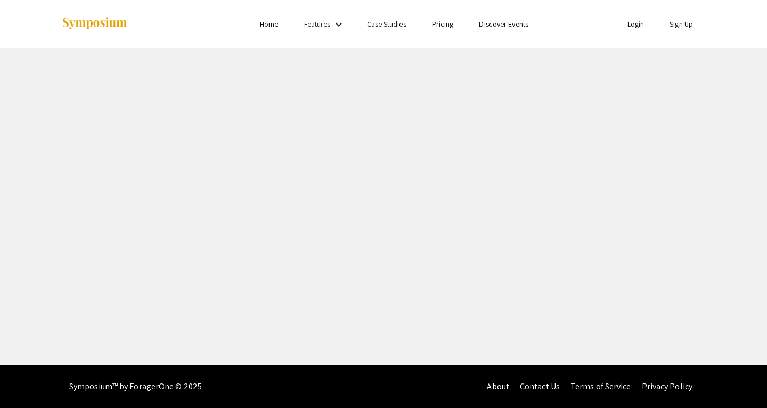 Image resolution: width=767 pixels, height=408 pixels. What do you see at coordinates (498, 386) in the screenshot?
I see `a: About` at bounding box center [498, 386].